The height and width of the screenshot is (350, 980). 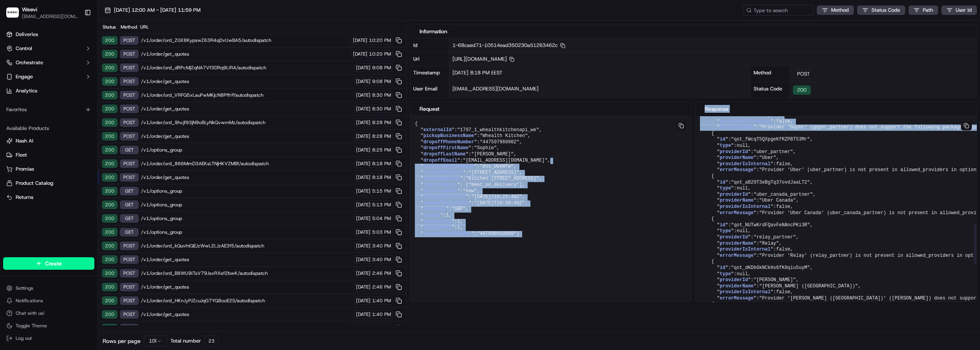 I want to click on span: Control, so click(x=24, y=49).